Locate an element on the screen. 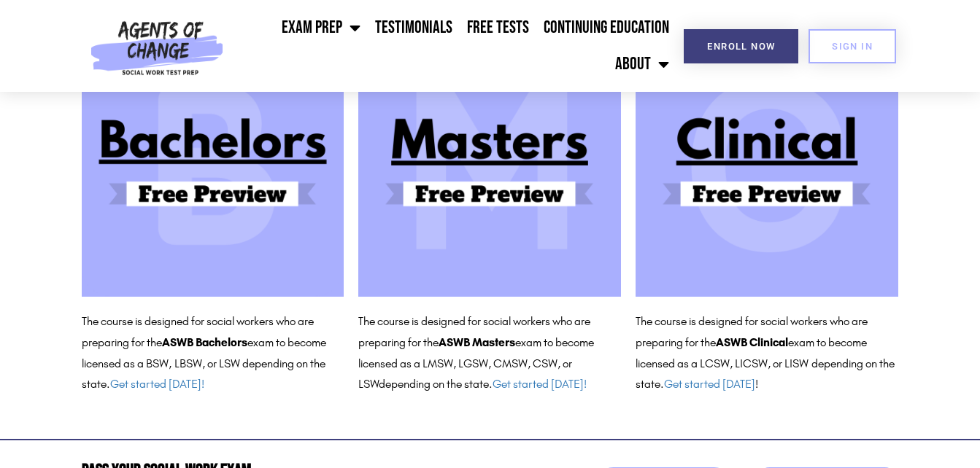 Image resolution: width=980 pixels, height=468 pixels. a: Testimonials is located at coordinates (413, 28).